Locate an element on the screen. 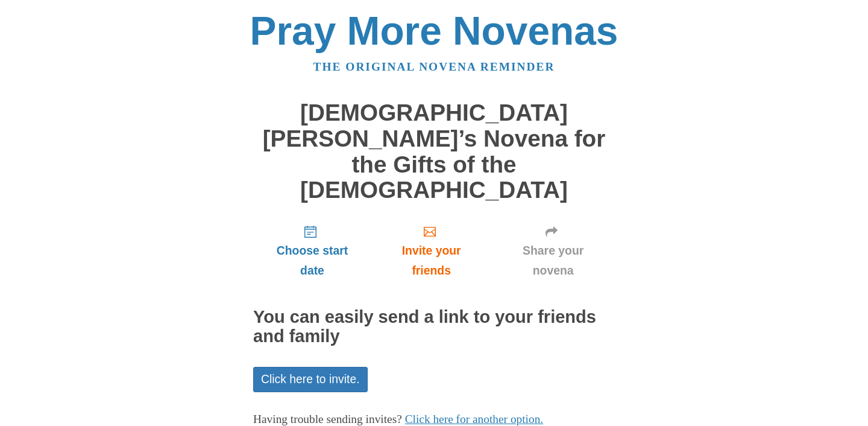 Image resolution: width=868 pixels, height=426 pixels. a: Click here to invite. is located at coordinates (310, 378).